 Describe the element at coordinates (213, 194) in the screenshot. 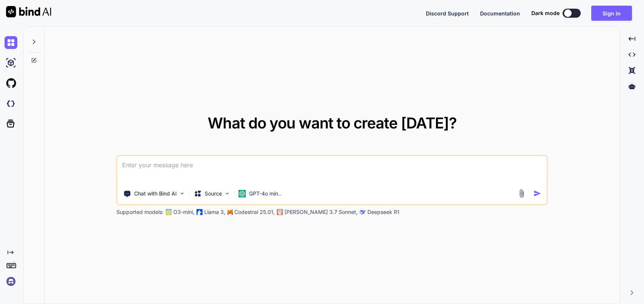

I see `p: Source` at that location.